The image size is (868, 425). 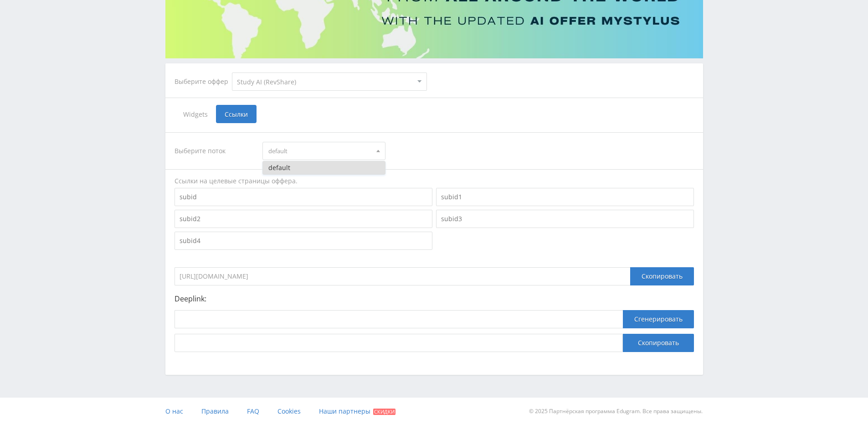 What do you see at coordinates (236, 114) in the screenshot?
I see `span: Ссылки` at bounding box center [236, 114].